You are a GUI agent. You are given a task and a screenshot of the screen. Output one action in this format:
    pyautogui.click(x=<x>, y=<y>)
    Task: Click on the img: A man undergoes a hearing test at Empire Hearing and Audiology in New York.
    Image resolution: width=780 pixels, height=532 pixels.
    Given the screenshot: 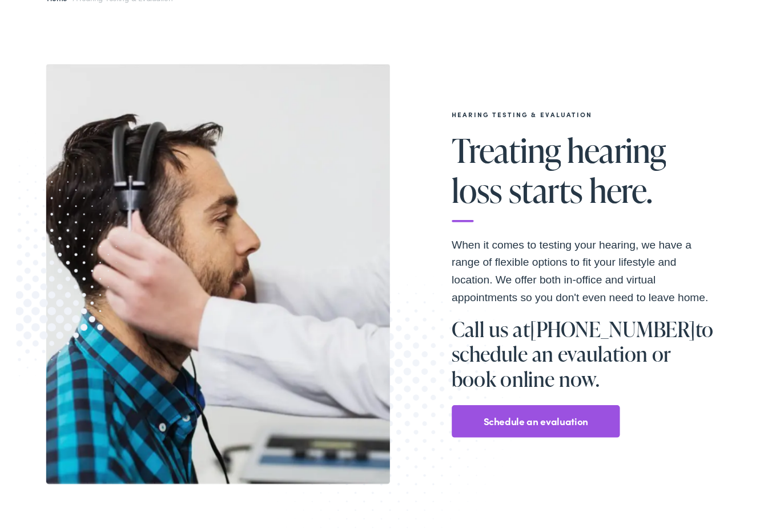 What is the action you would take?
    pyautogui.click(x=211, y=285)
    